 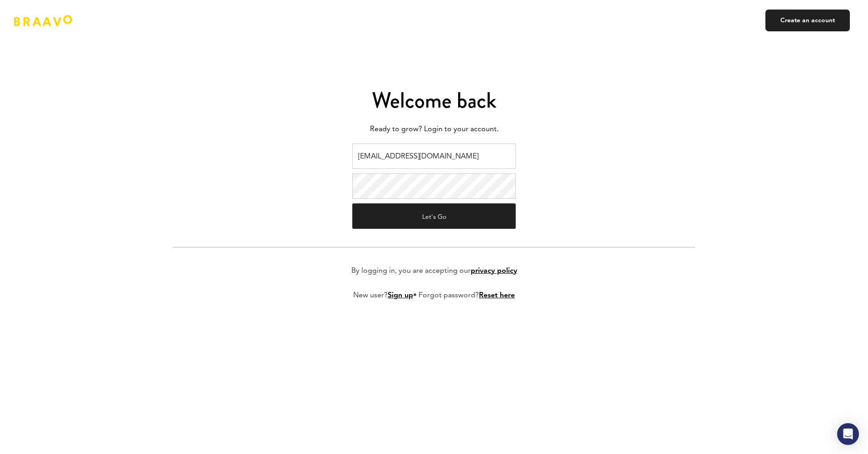 What do you see at coordinates (807, 21) in the screenshot?
I see `a: Create an account` at bounding box center [807, 21].